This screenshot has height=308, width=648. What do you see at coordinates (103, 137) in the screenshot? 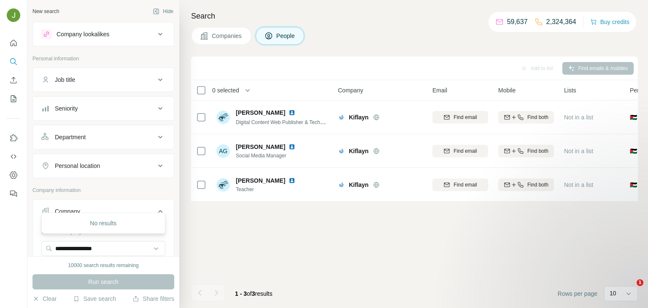
I see `button: Department` at bounding box center [103, 137].